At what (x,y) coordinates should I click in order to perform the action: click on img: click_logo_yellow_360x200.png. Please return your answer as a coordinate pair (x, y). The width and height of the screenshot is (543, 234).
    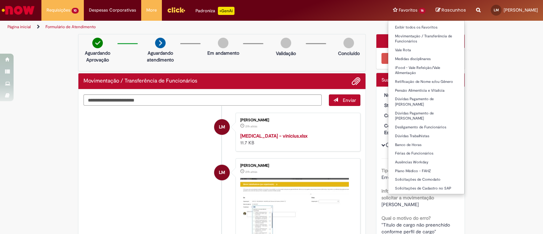
    Looking at the image, I should click on (176, 10).